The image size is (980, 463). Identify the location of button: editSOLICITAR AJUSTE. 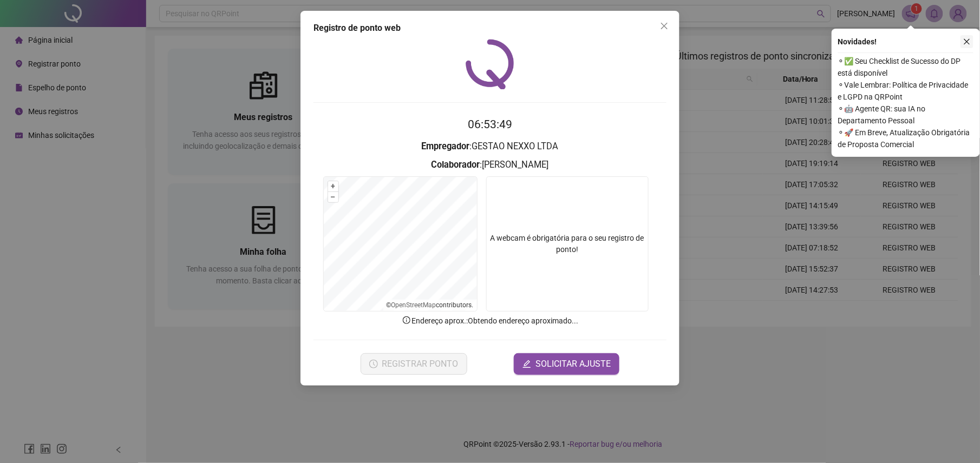
(566, 364).